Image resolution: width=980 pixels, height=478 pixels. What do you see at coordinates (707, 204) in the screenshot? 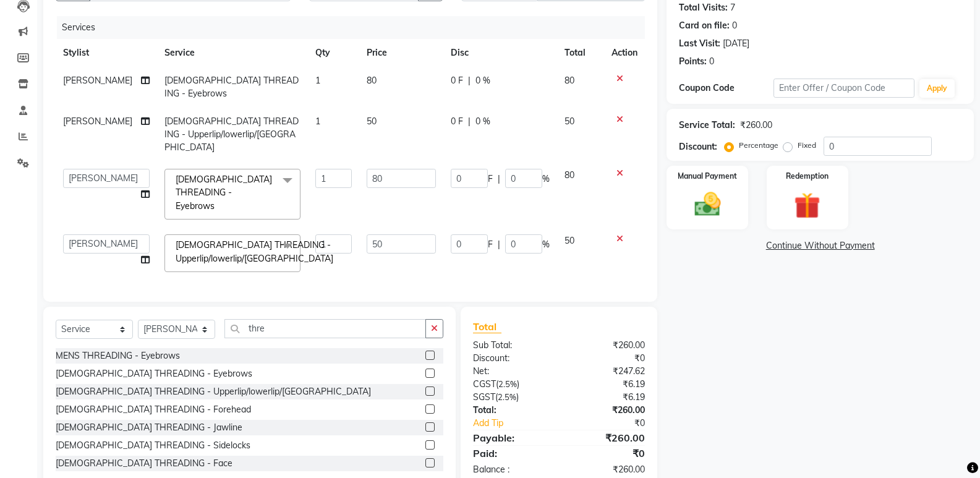
I see `img: _cash.svg` at bounding box center [707, 204].